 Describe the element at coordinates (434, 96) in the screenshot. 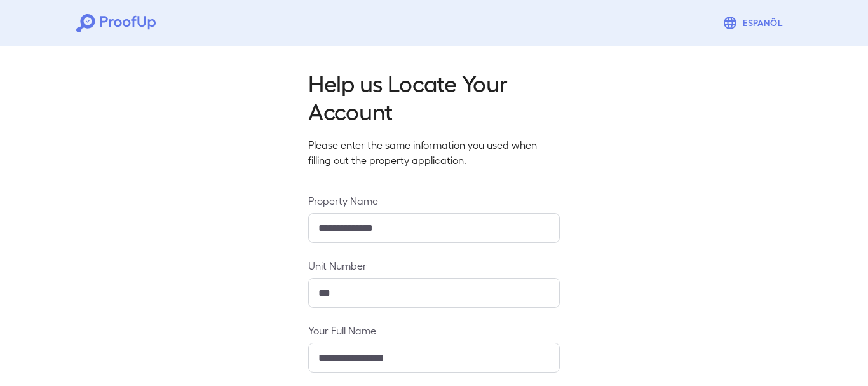

I see `h2: Help us Locate Your Account` at that location.